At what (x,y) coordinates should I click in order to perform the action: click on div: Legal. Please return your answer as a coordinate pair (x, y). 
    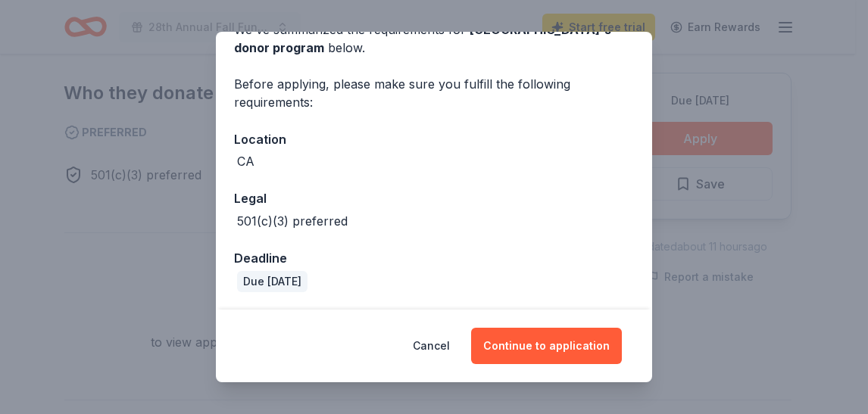
    Looking at the image, I should click on (434, 199).